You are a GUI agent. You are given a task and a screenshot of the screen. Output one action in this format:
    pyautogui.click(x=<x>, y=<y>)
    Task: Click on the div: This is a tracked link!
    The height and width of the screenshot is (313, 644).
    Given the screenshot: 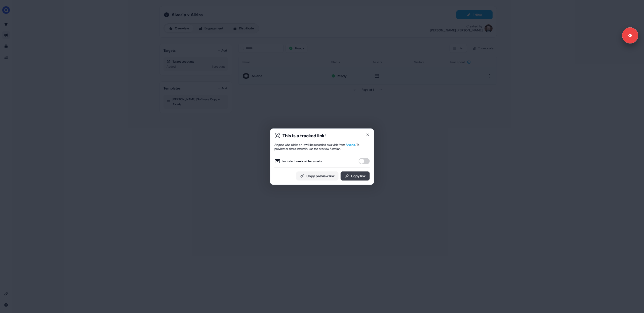 What is the action you would take?
    pyautogui.click(x=304, y=136)
    